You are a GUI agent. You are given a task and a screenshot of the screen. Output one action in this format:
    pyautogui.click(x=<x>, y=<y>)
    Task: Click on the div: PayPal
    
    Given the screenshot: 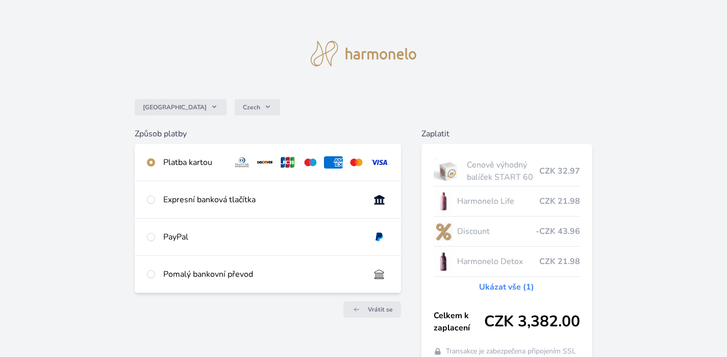 What is the action you would take?
    pyautogui.click(x=262, y=237)
    